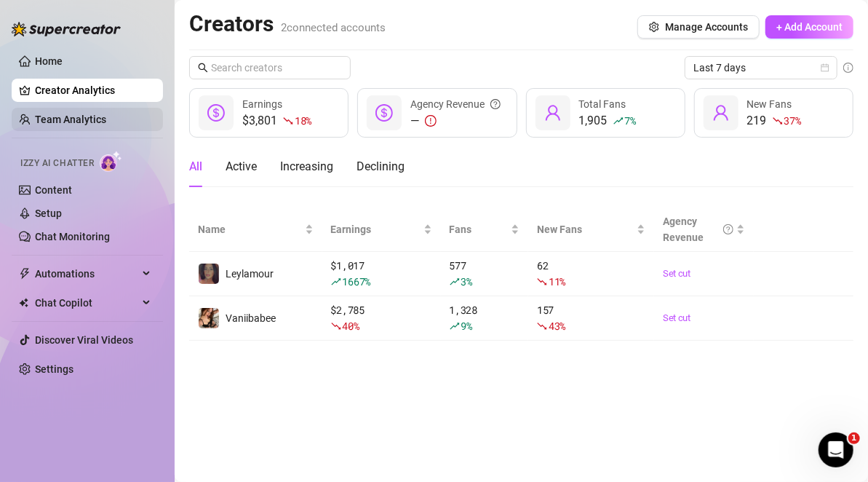 This screenshot has width=868, height=482. Describe the element at coordinates (557, 281) in the screenshot. I see `span: 11 %` at that location.